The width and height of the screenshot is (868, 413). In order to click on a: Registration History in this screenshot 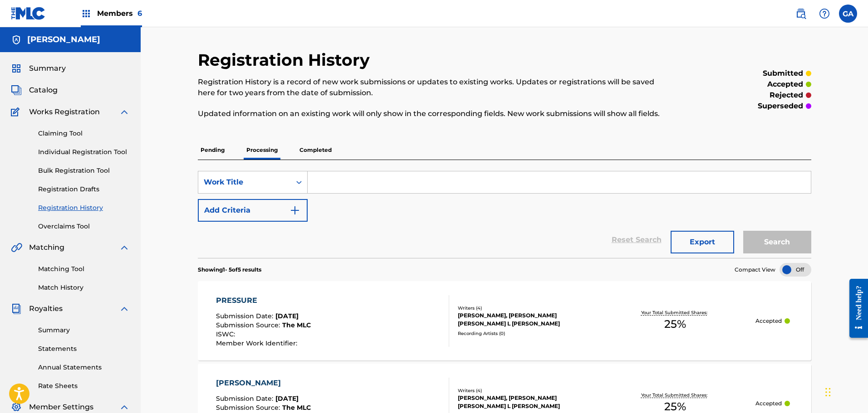, I will do `click(84, 208)`.